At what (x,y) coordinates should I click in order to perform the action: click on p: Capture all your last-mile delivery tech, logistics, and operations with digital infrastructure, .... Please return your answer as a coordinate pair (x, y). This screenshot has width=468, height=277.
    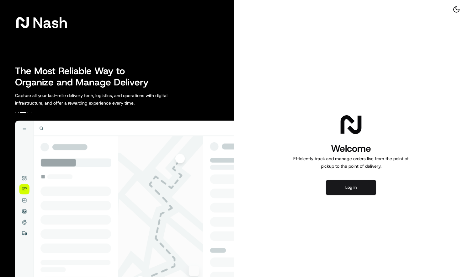
    Looking at the image, I should click on (106, 99).